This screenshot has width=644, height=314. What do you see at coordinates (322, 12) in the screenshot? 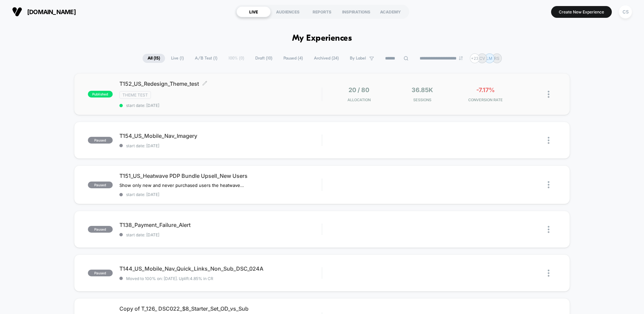
I see `div: REPORTS` at bounding box center [322, 12].